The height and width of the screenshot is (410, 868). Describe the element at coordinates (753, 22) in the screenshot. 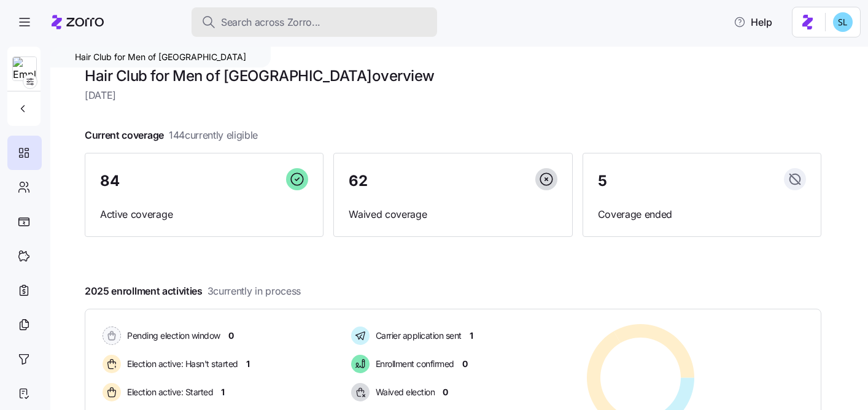

I see `span: Help` at that location.